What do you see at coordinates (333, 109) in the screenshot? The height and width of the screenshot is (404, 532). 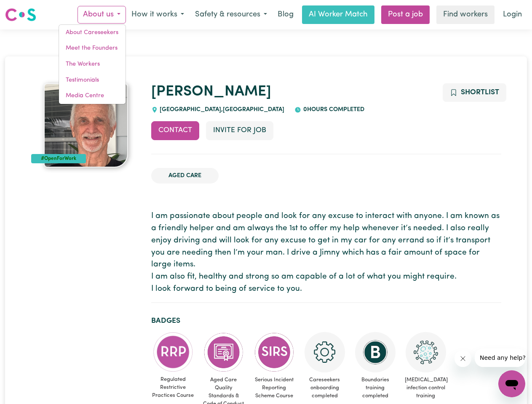 I see `span: 0 hours completed` at bounding box center [333, 109].